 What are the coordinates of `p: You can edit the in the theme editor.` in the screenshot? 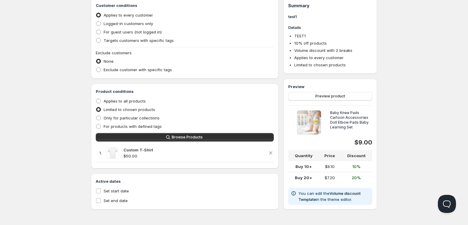 It's located at (334, 196).